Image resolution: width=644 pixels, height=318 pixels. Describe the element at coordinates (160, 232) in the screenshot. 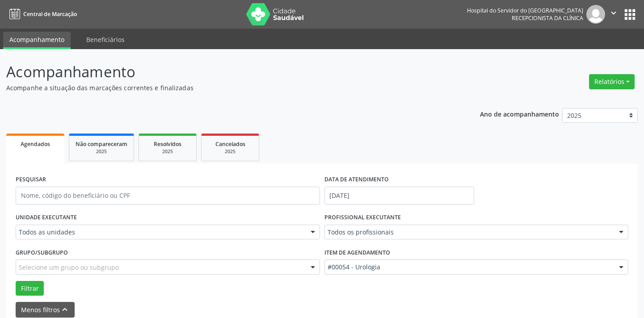

I see `span: Todos as unidades` at that location.